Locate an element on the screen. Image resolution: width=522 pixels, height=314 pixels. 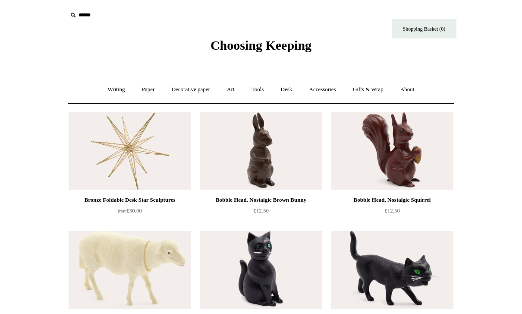
div: Bobble Head, Nostalgic Brown Bunny is located at coordinates (261, 200).